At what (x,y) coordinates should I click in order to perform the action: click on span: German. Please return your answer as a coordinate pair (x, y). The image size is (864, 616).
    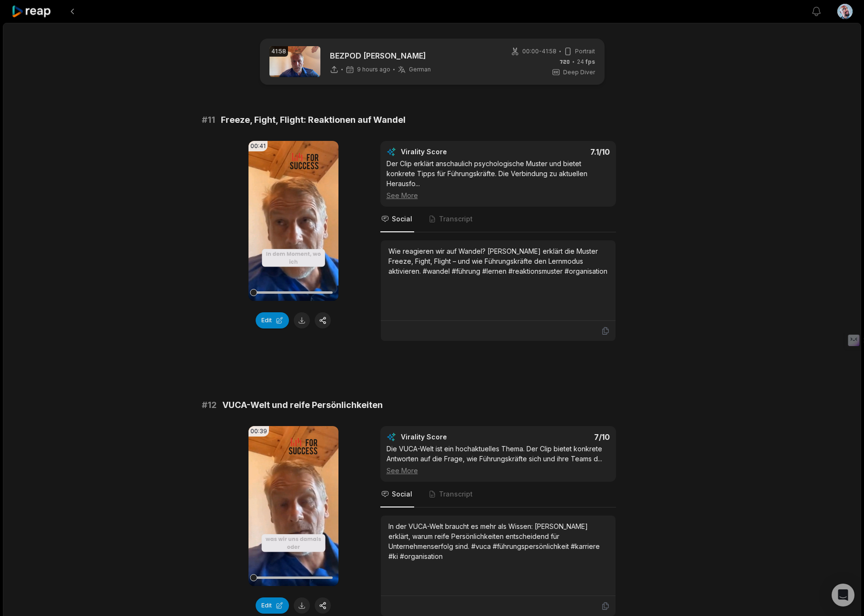
    Looking at the image, I should click on (420, 70).